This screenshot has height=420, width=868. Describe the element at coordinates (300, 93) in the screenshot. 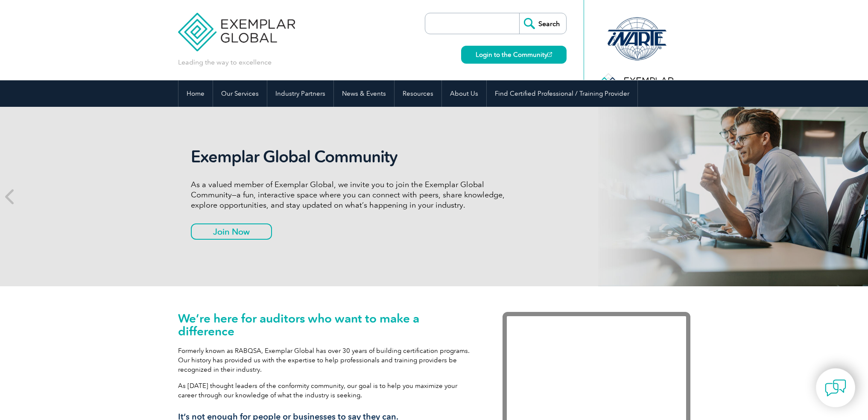

I see `a: Industry Partners` at that location.